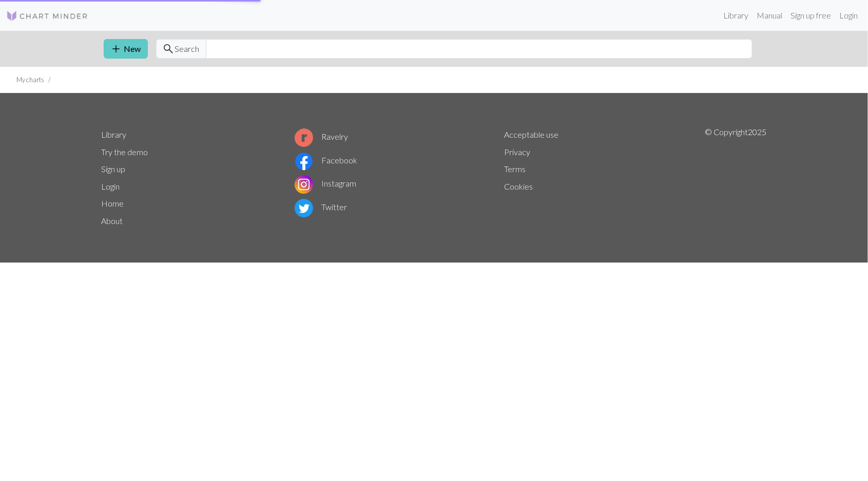 This screenshot has height=481, width=868. I want to click on span: Search, so click(187, 49).